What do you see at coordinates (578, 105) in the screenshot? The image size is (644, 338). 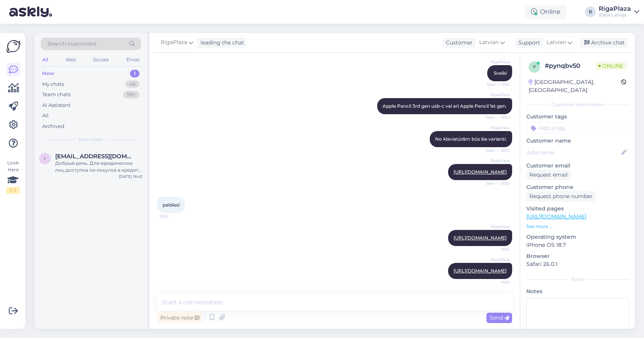 I see `div: Customer information` at bounding box center [578, 105].